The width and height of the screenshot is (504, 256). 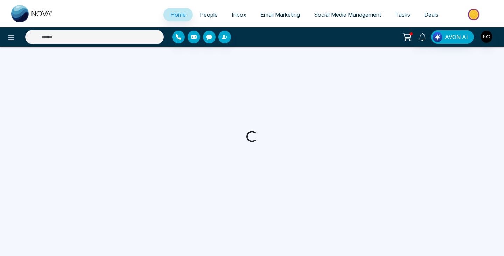 I want to click on a: Tasks, so click(x=402, y=15).